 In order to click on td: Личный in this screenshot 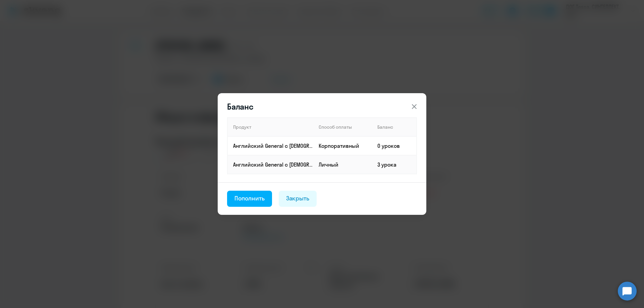, I will do `click(342, 165)`.